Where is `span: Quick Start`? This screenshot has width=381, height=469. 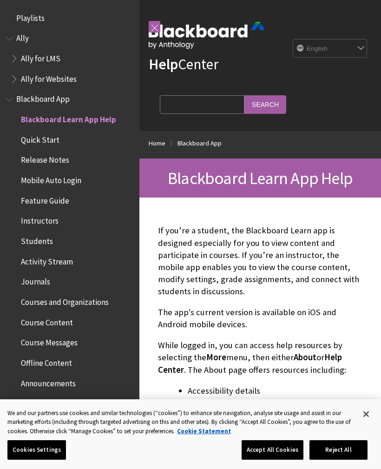 span: Quick Start is located at coordinates (40, 138).